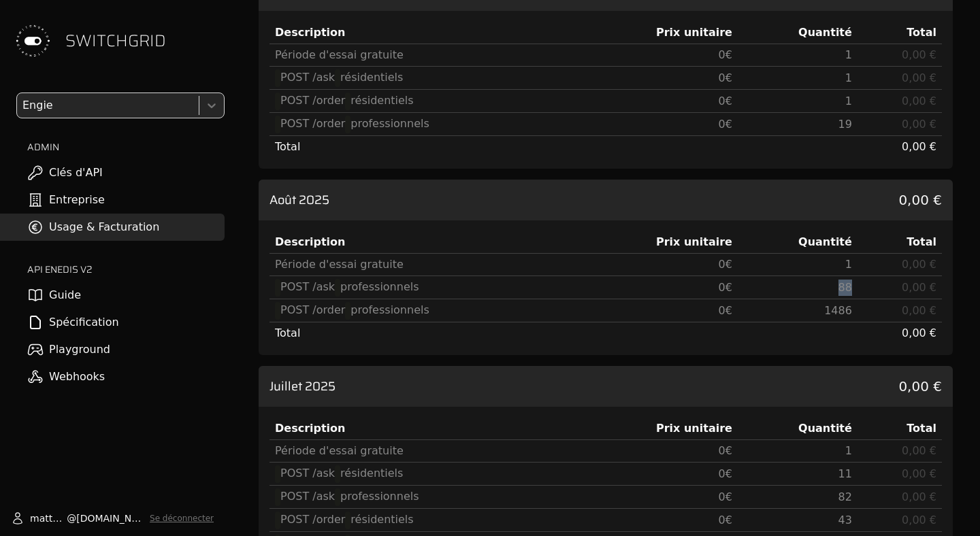  I want to click on img: Switchgrid Logo, so click(33, 41).